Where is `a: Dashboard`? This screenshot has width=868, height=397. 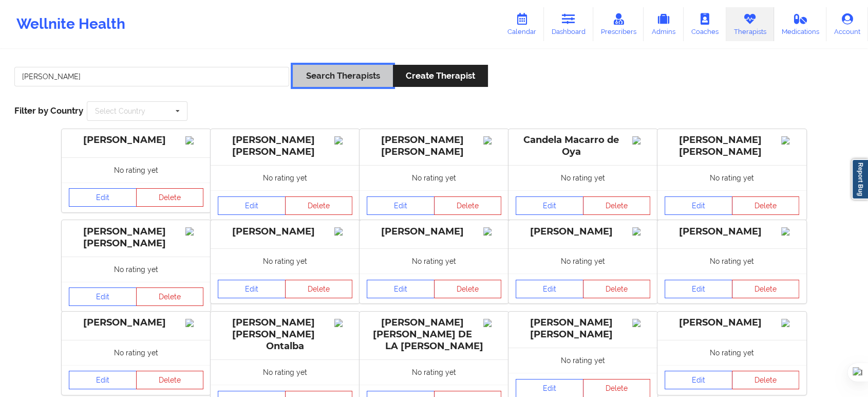 a: Dashboard is located at coordinates (568, 24).